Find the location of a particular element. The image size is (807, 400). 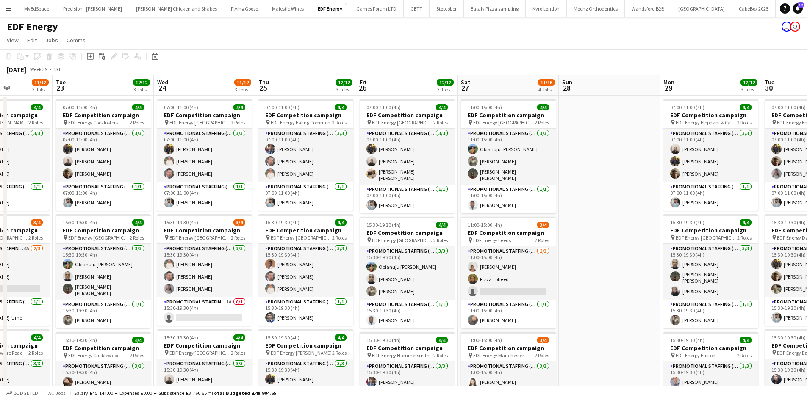

a: Jobs is located at coordinates (52, 40).